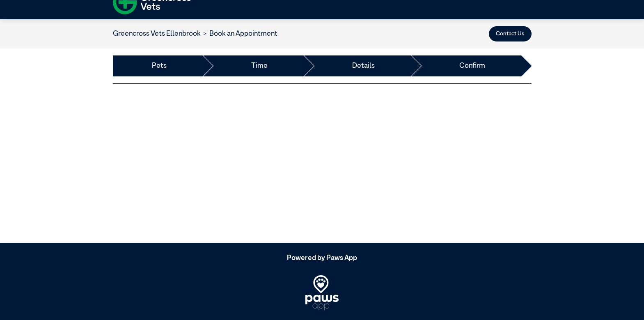 This screenshot has height=320, width=644. I want to click on a: Time, so click(259, 66).